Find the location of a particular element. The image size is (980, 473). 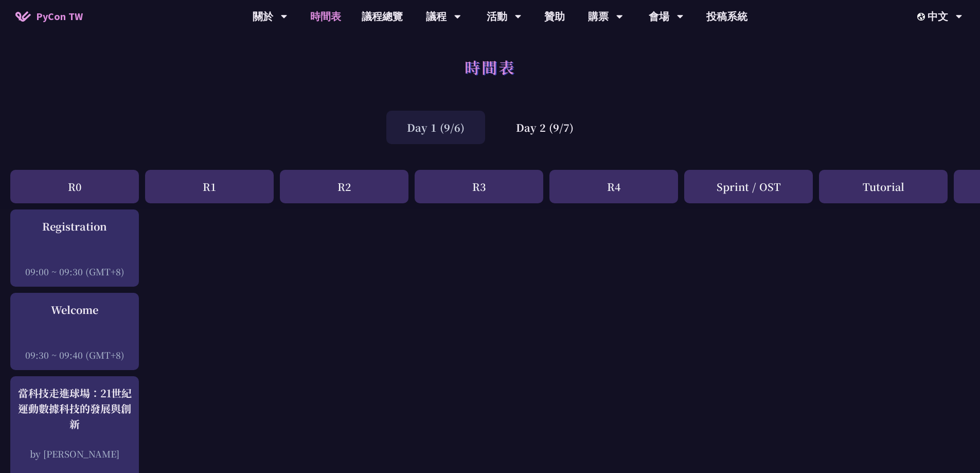

span: PyCon TW is located at coordinates (59, 16).